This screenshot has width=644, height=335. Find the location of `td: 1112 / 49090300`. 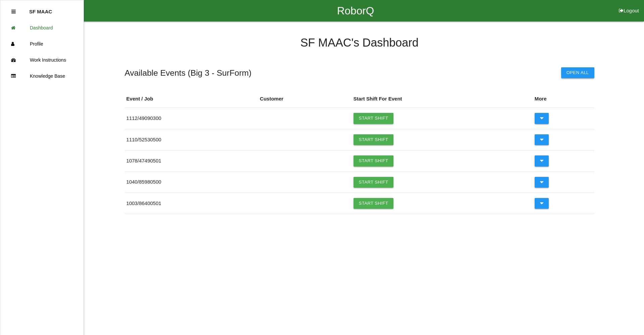

td: 1112 / 49090300 is located at coordinates (192, 118).